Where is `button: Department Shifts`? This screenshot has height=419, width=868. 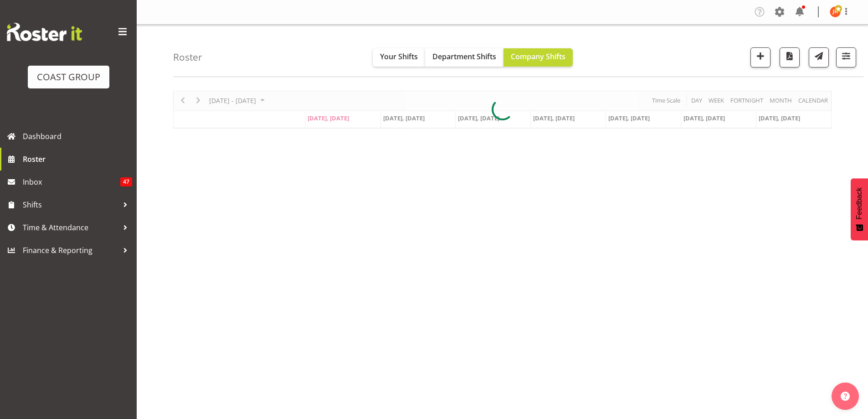
button: Department Shifts is located at coordinates (465, 58).